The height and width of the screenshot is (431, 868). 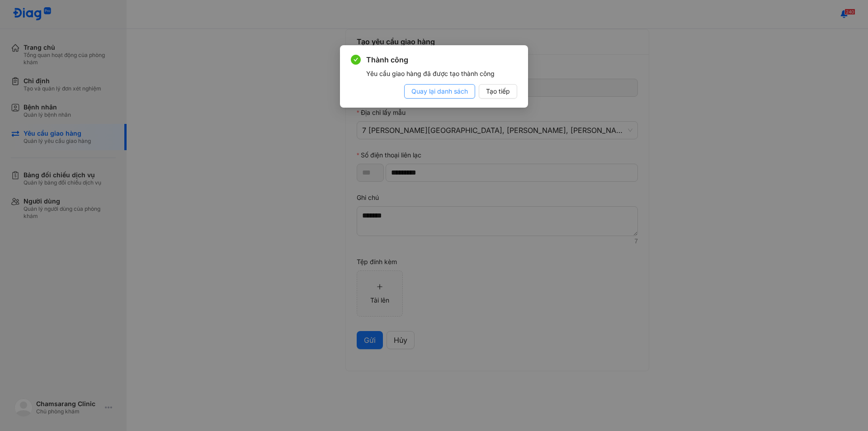 What do you see at coordinates (439, 91) in the screenshot?
I see `span: Quay lại danh sách` at bounding box center [439, 91].